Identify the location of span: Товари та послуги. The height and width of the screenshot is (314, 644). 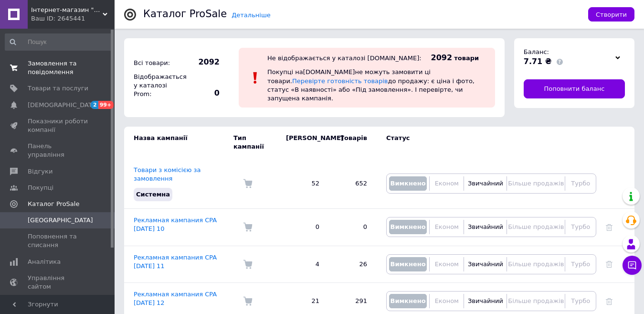
(58, 88).